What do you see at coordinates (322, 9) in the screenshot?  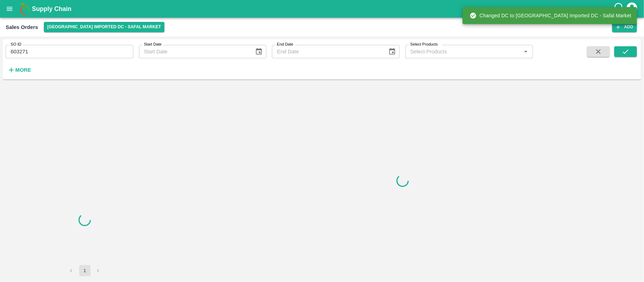 I see `a: Supply Chain` at bounding box center [322, 9].